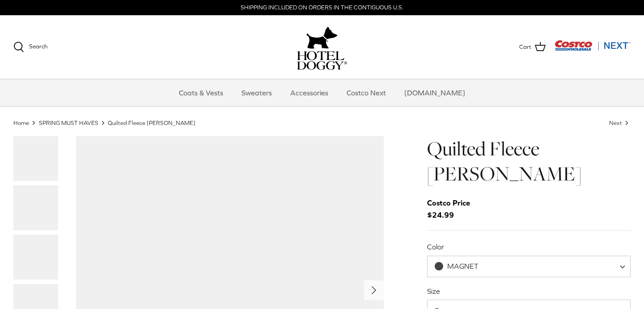 The width and height of the screenshot is (644, 309). Describe the element at coordinates (615, 122) in the screenshot. I see `span: Next` at that location.